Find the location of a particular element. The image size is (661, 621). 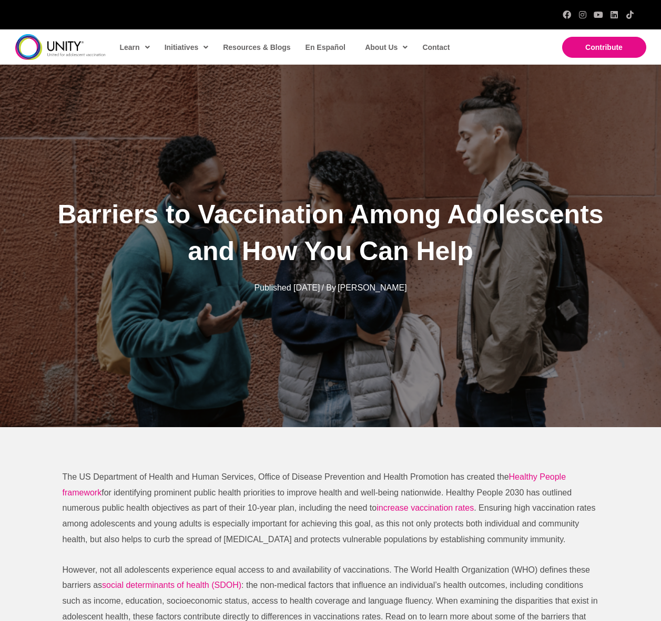

span: social determinants of health (SDOH) is located at coordinates (171, 585).